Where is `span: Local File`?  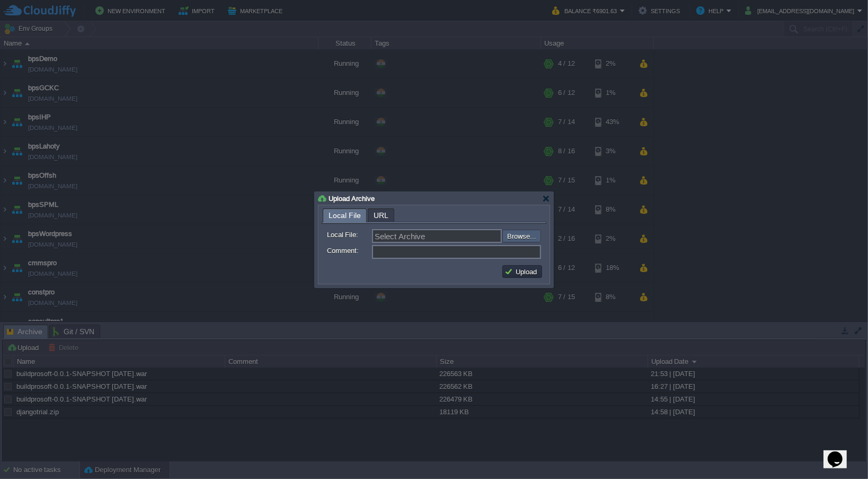
span: Local File is located at coordinates (344, 215).